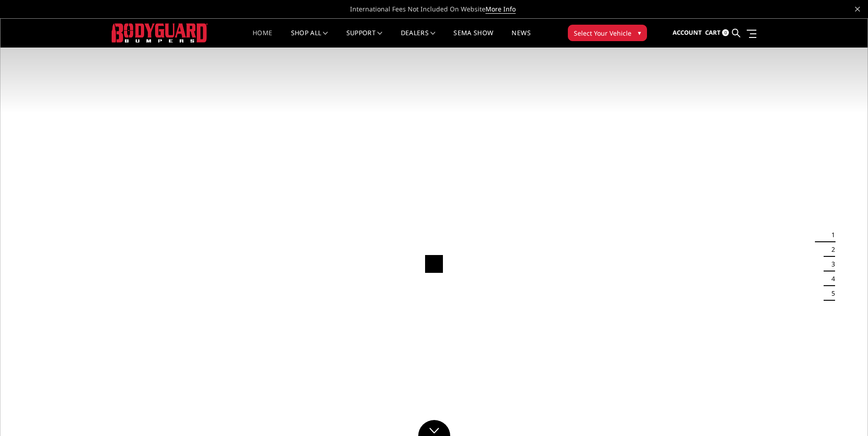 This screenshot has width=868, height=436. Describe the element at coordinates (521, 38) in the screenshot. I see `a: News` at that location.